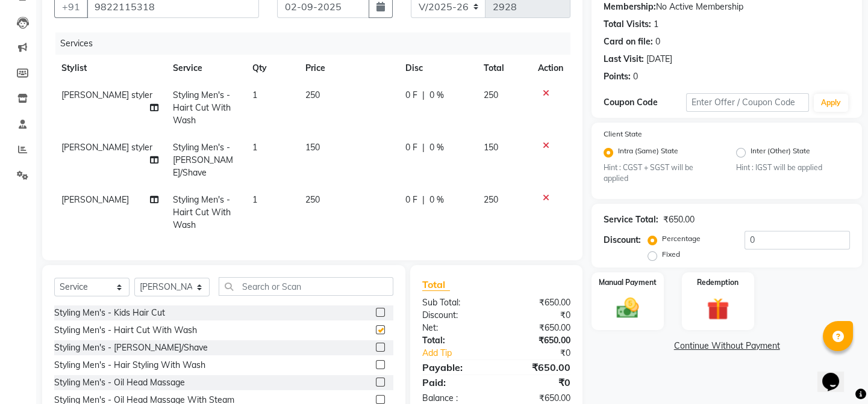  Describe the element at coordinates (623, 59) in the screenshot. I see `div: Last Visit:` at that location.